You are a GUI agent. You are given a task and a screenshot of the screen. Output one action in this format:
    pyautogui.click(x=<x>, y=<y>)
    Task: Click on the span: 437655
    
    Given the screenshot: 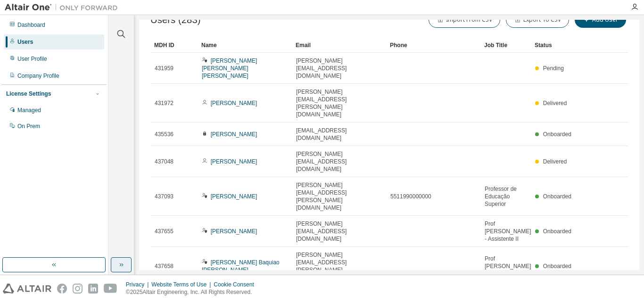 What is the action you would take?
    pyautogui.click(x=164, y=231)
    